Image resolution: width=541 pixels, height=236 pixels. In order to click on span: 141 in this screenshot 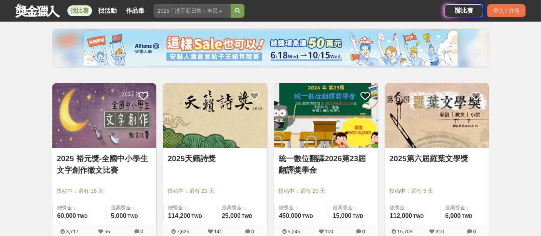, I will do `click(218, 231)`.